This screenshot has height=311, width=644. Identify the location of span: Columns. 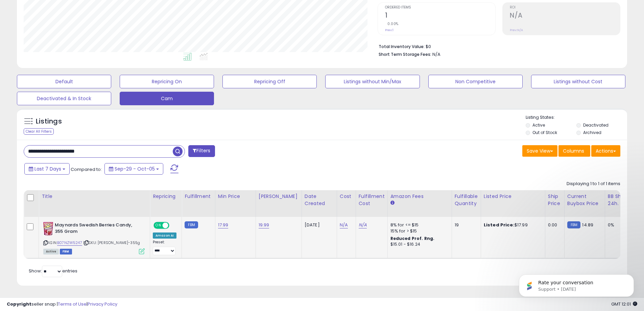
(573, 151).